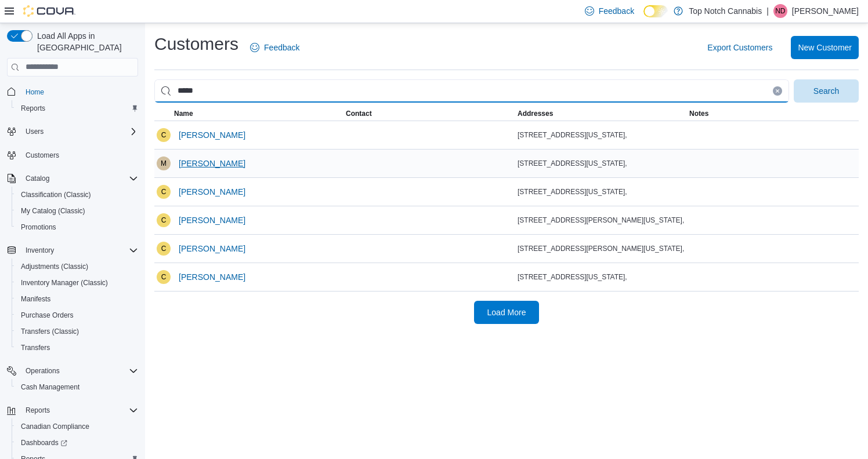 The width and height of the screenshot is (868, 459). What do you see at coordinates (49, 11) in the screenshot?
I see `img: Cova` at bounding box center [49, 11].